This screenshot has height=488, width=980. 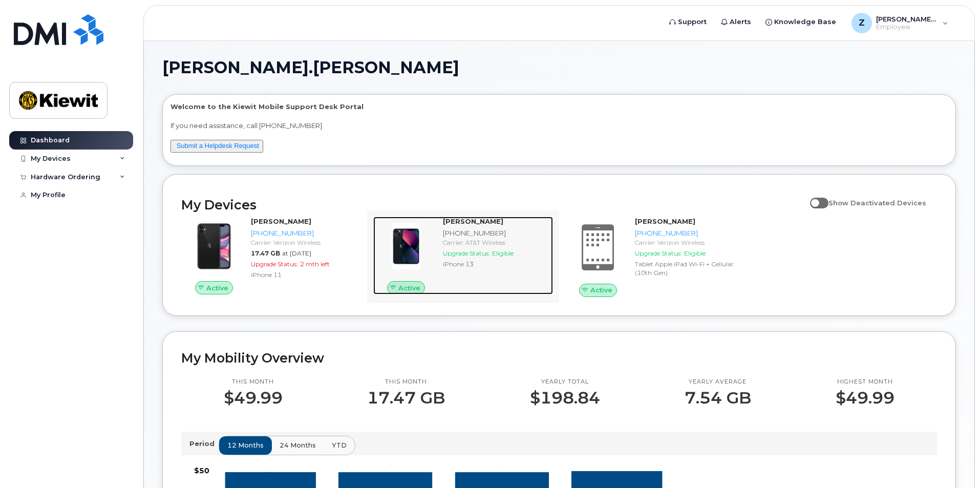 What do you see at coordinates (214, 246) in the screenshot?
I see `img: iPhone_11.jpg` at bounding box center [214, 246].